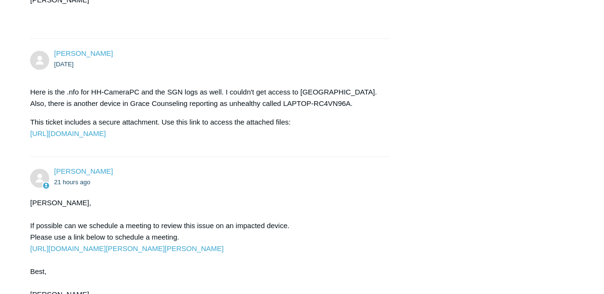 The width and height of the screenshot is (604, 294). What do you see at coordinates (83, 171) in the screenshot?
I see `span: Kris Haire` at bounding box center [83, 171].